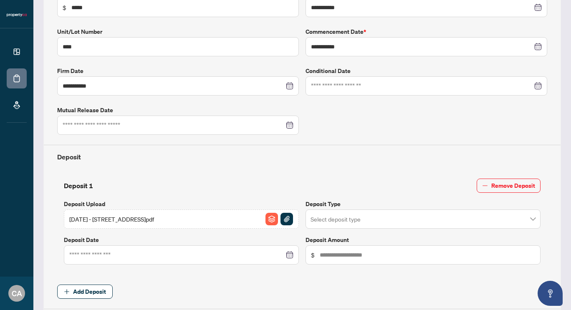  I want to click on img: File Attachement, so click(287, 219).